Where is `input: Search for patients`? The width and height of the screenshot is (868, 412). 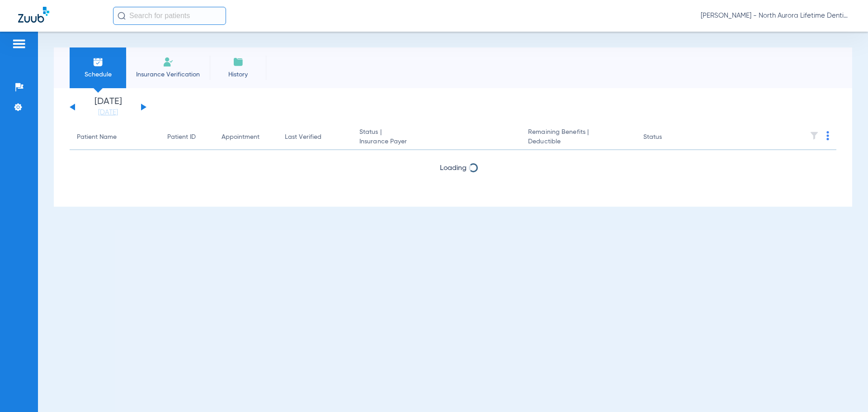 input: Search for patients is located at coordinates (169, 16).